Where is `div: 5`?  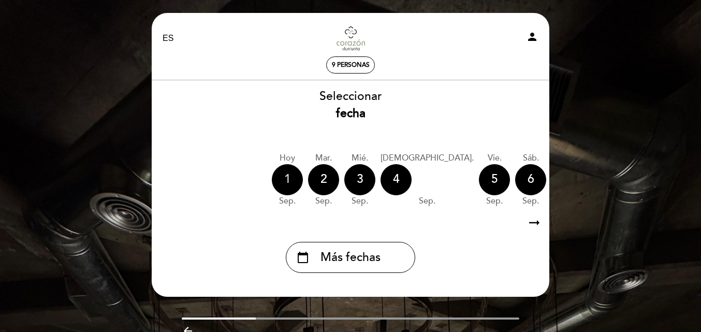 div: 5 is located at coordinates (494, 180).